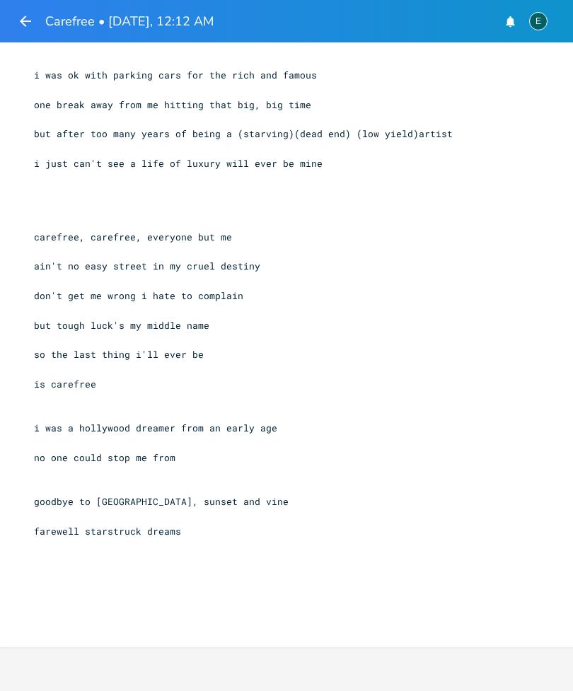 This screenshot has width=573, height=691. Describe the element at coordinates (147, 266) in the screenshot. I see `span: ain't no easy street in my cruel destiny` at that location.